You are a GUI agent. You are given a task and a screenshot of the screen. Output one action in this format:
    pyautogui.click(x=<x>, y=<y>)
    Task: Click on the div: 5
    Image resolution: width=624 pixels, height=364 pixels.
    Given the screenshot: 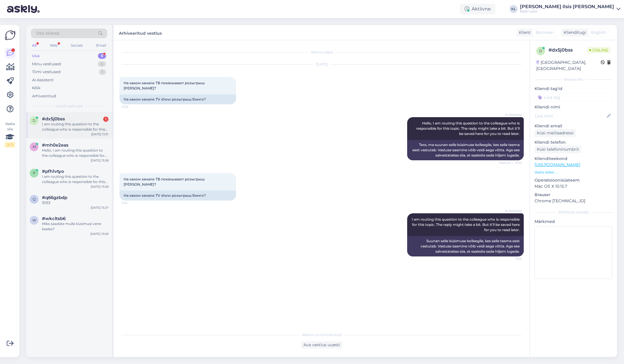 What is the action you would take?
    pyautogui.click(x=102, y=56)
    